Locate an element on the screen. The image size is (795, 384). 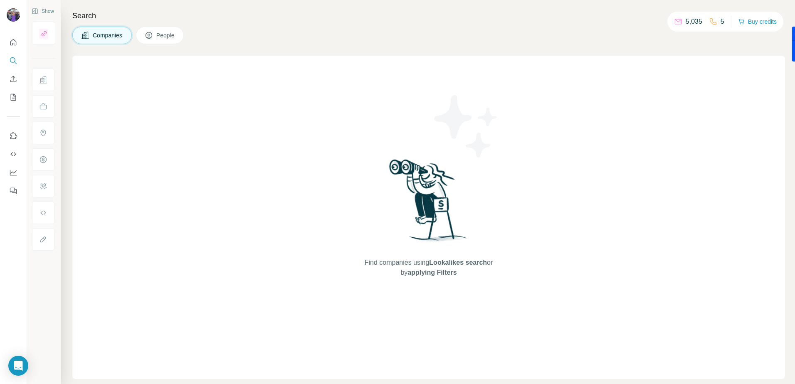
button: Feedback is located at coordinates (13, 191).